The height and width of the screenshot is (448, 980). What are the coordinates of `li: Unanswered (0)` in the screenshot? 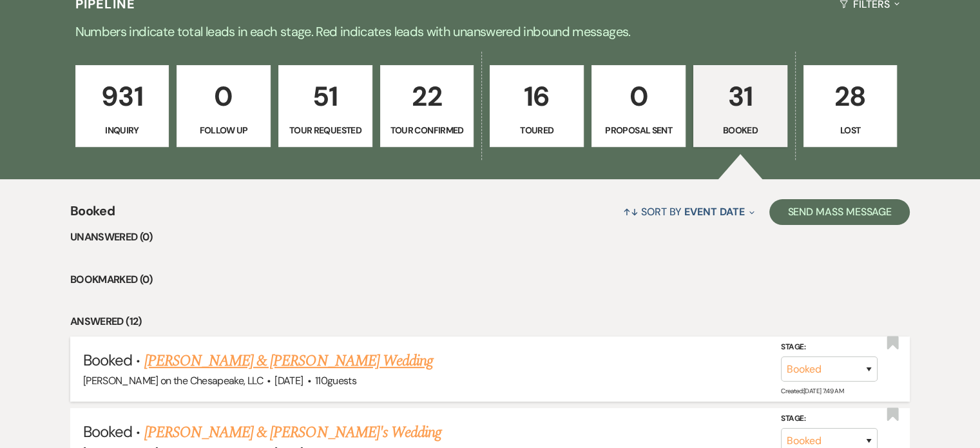 It's located at (490, 238).